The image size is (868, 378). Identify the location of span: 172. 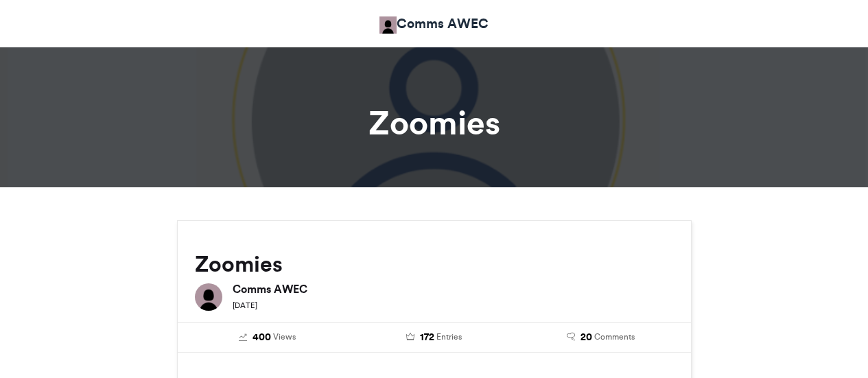
(426, 337).